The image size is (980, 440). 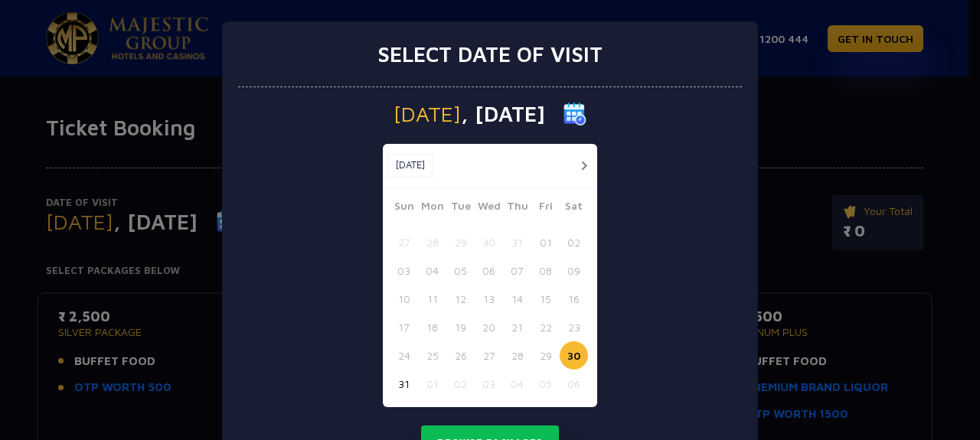 What do you see at coordinates (573, 208) in the screenshot?
I see `span: Sat` at bounding box center [573, 208].